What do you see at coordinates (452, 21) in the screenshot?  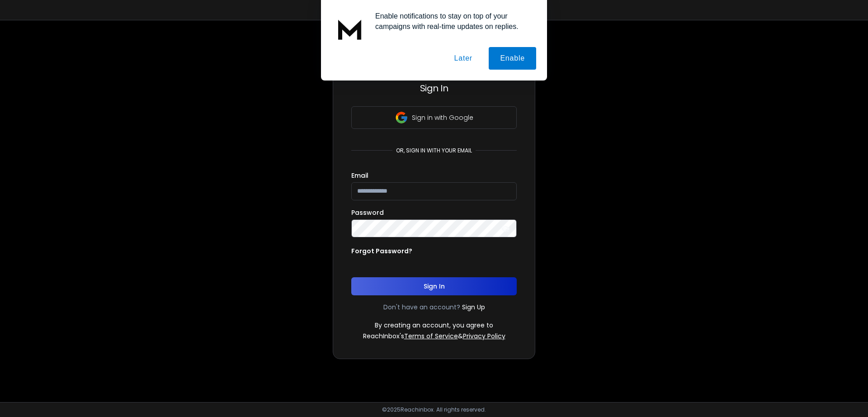 I see `div: Enable notifications to stay on top of your campaigns with real-time updates on replies.` at bounding box center [452, 21].